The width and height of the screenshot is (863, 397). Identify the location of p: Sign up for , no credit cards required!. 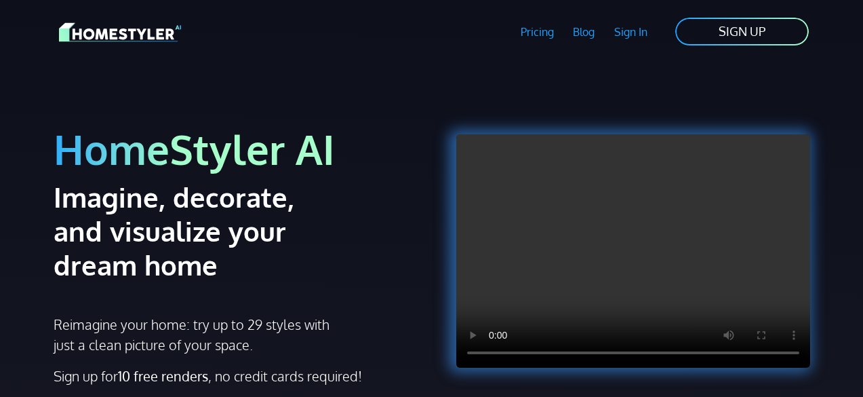
(239, 376).